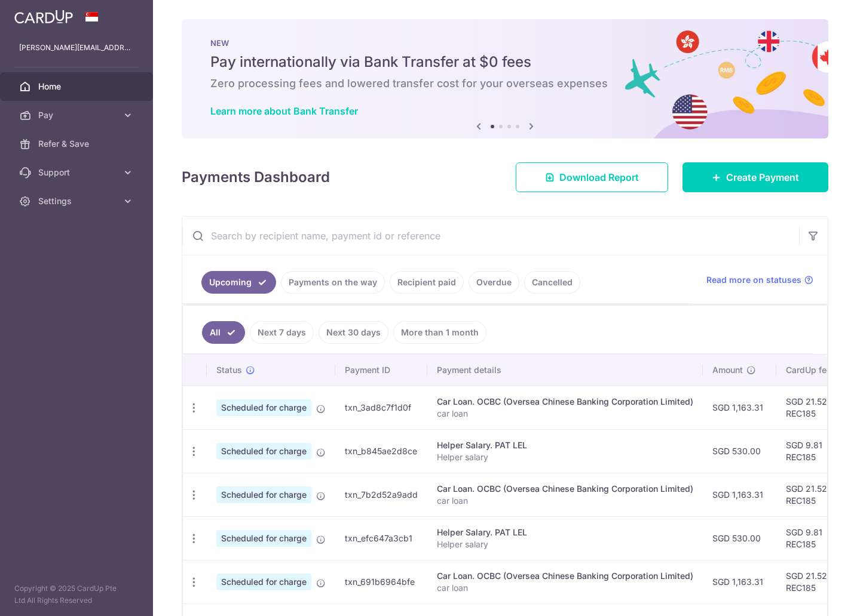 The width and height of the screenshot is (857, 616). I want to click on a: Payments on the way, so click(333, 282).